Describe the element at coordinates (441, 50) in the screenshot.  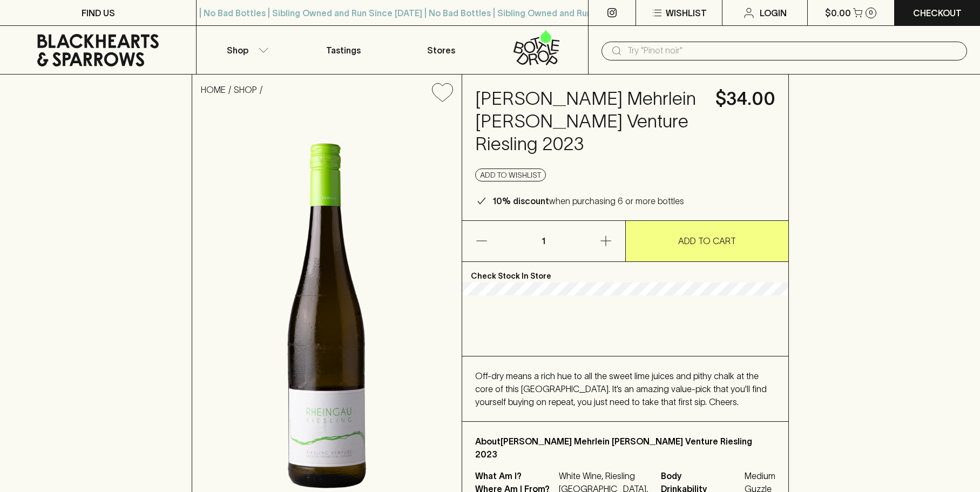
I see `p: Stores` at that location.